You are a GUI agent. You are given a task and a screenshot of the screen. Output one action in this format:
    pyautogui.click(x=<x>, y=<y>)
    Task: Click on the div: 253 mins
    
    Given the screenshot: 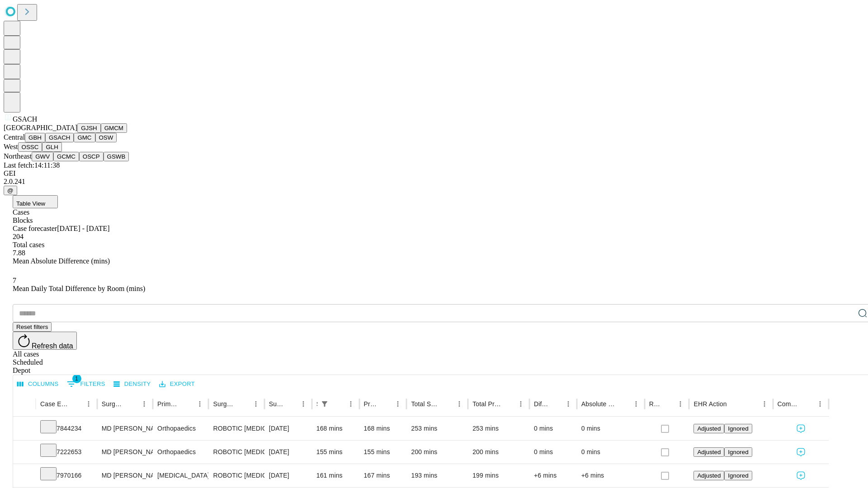 What is the action you would take?
    pyautogui.click(x=499, y=428)
    